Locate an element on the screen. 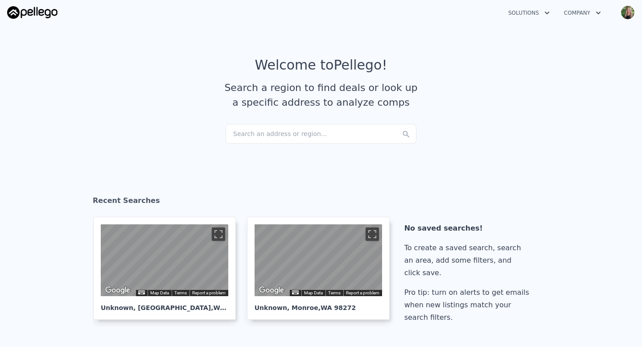  div: Recent Searches is located at coordinates (321, 202).